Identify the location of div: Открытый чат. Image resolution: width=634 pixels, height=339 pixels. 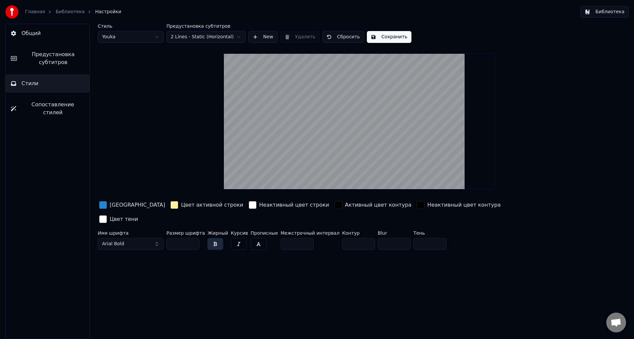
(616, 323).